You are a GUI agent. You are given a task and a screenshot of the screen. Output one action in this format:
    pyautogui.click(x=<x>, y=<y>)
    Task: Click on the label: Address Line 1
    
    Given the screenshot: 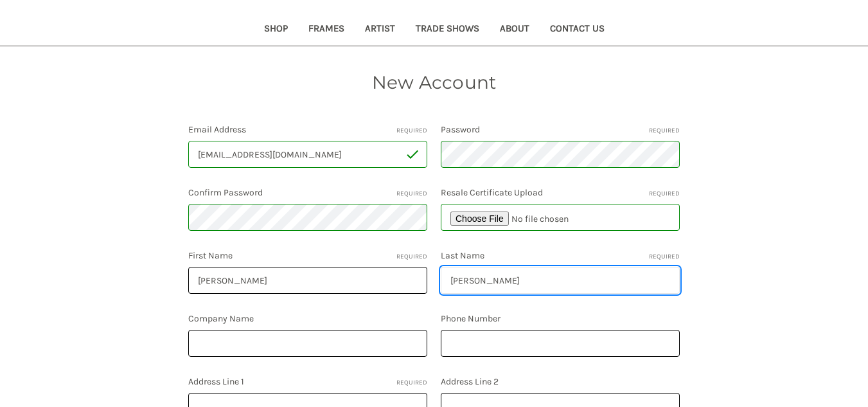 What is the action you would take?
    pyautogui.click(x=308, y=381)
    